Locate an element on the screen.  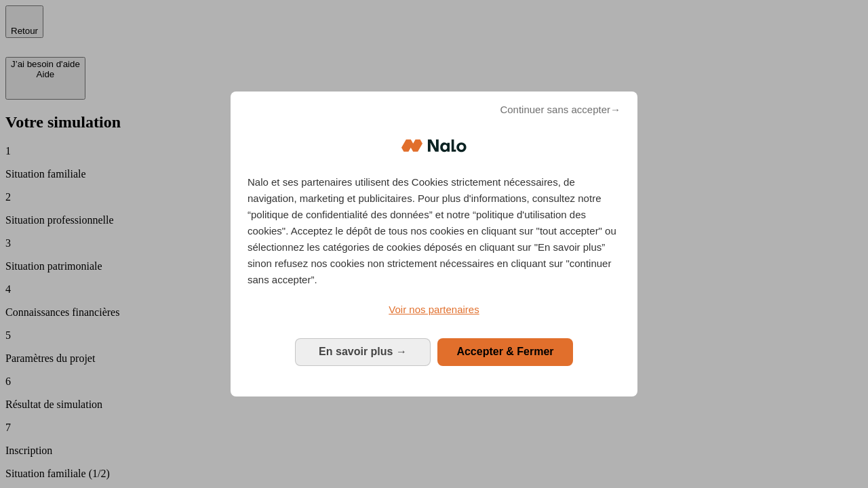
span: En savoir plus → is located at coordinates (362, 351).